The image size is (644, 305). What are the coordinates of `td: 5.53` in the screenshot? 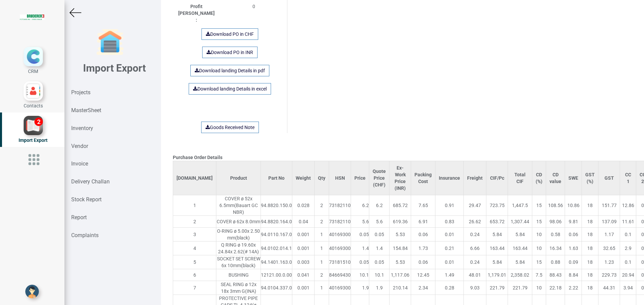 It's located at (401, 262).